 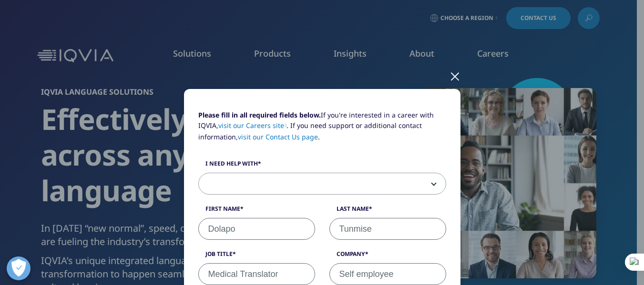 I want to click on a: visit our Contact Us page, so click(x=278, y=136).